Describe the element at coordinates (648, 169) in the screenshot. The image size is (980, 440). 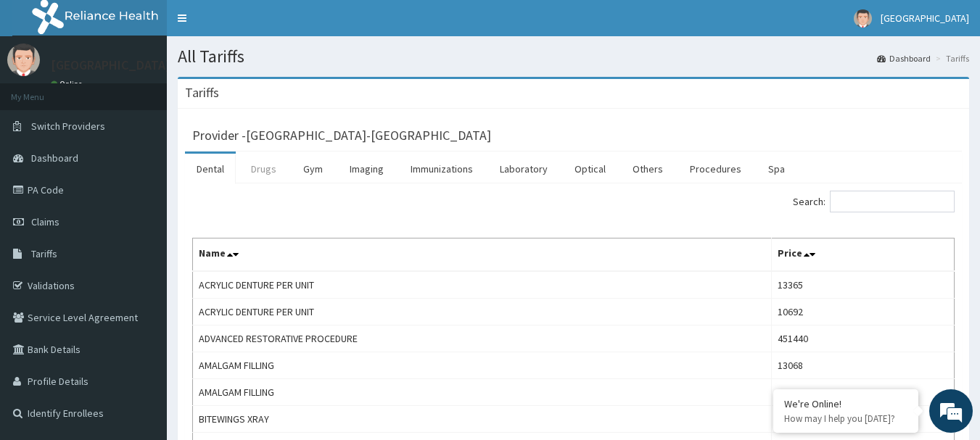
I see `a: Others` at that location.